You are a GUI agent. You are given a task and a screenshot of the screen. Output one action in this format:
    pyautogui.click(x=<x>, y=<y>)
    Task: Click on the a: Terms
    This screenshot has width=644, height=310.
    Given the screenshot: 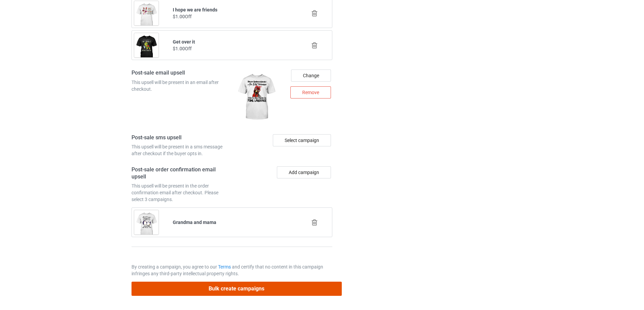 What is the action you would take?
    pyautogui.click(x=225, y=267)
    